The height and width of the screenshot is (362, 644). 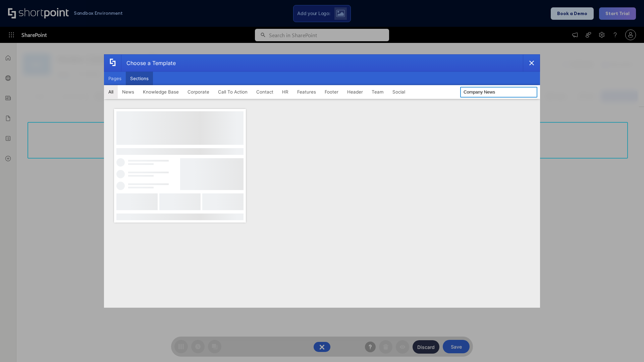 I want to click on button: HR, so click(x=285, y=92).